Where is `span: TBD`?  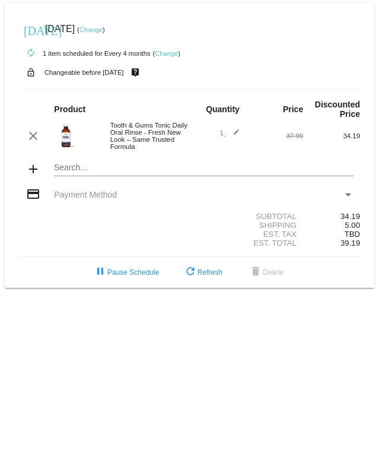
span: TBD is located at coordinates (352, 234).